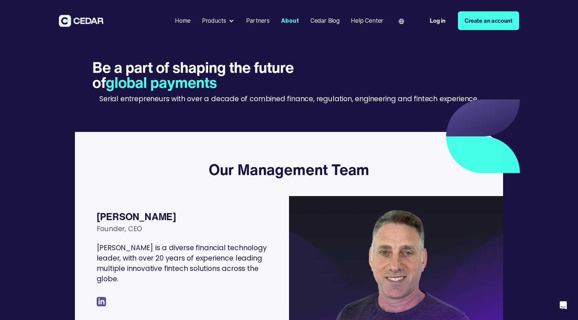 Image resolution: width=578 pixels, height=320 pixels. I want to click on div: Help Center, so click(367, 21).